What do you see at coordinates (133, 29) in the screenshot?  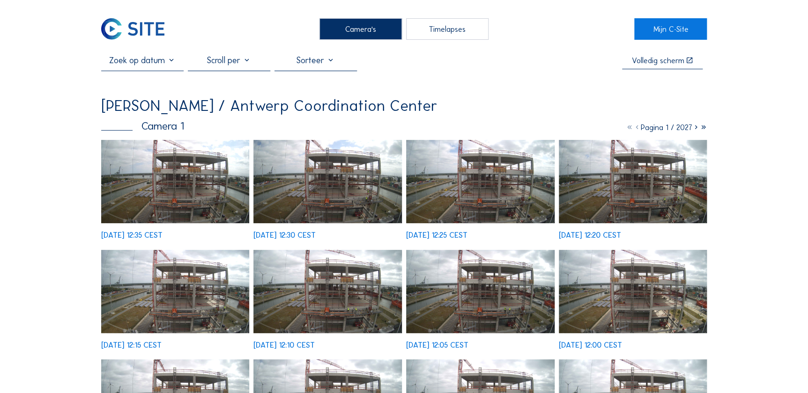 I see `img: C-SITE Logo` at bounding box center [133, 29].